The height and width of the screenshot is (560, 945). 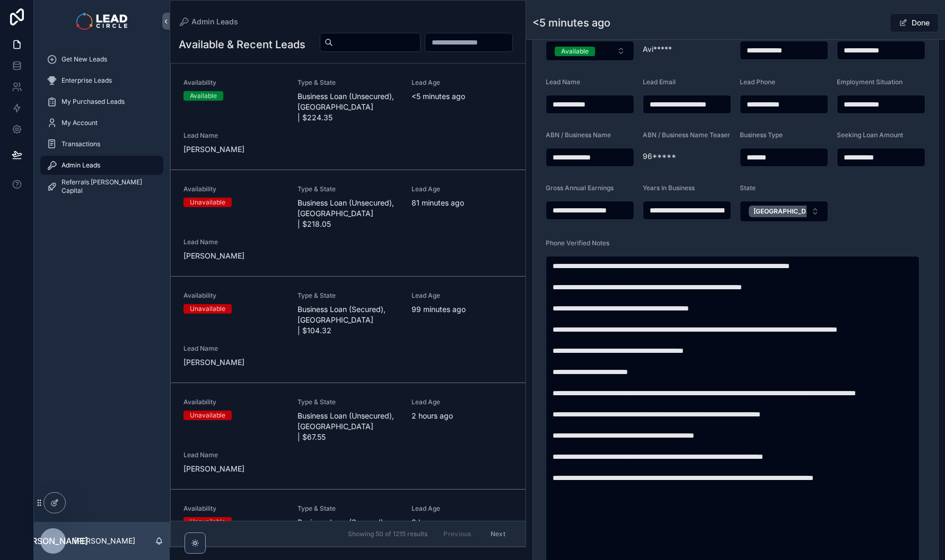 What do you see at coordinates (659, 82) in the screenshot?
I see `span: Lead Email` at bounding box center [659, 82].